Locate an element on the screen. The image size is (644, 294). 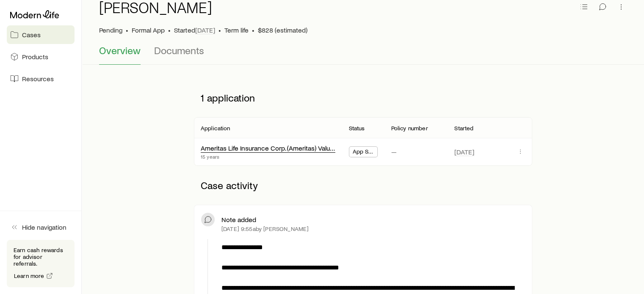
div: Ameritas Life Insurance Corp. (Ameritas) Value Plus Term is located at coordinates (268, 148).